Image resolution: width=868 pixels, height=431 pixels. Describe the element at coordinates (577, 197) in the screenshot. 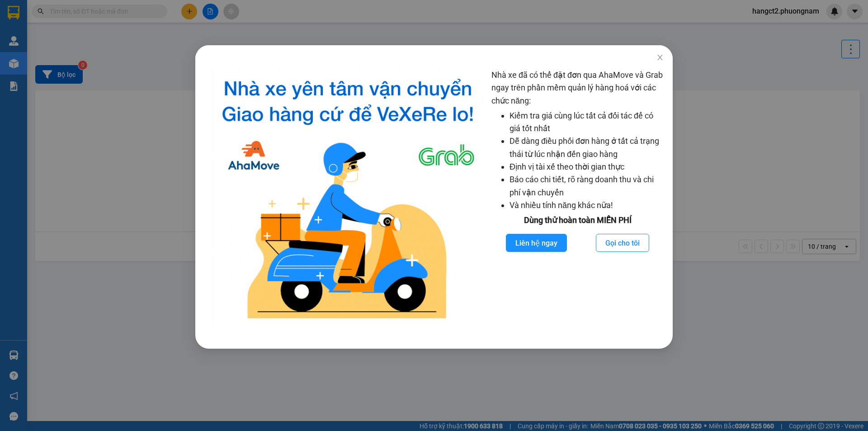

I see `div: Nhà xe đã có thể đặt đơn qua AhaMove và Grab ngay trên phần mềm quản lý hàng hoá với các chức năng:` at that location.